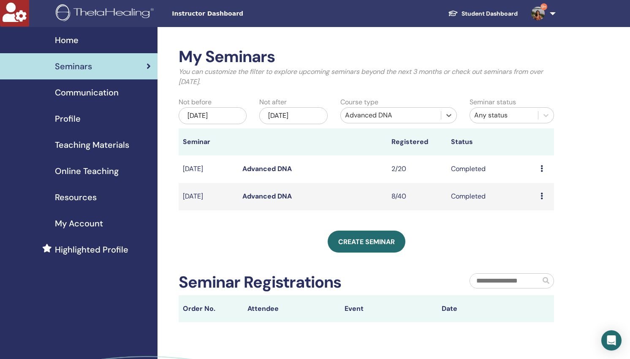 Image resolution: width=630 pixels, height=359 pixels. I want to click on img: default.jpg, so click(538, 14).